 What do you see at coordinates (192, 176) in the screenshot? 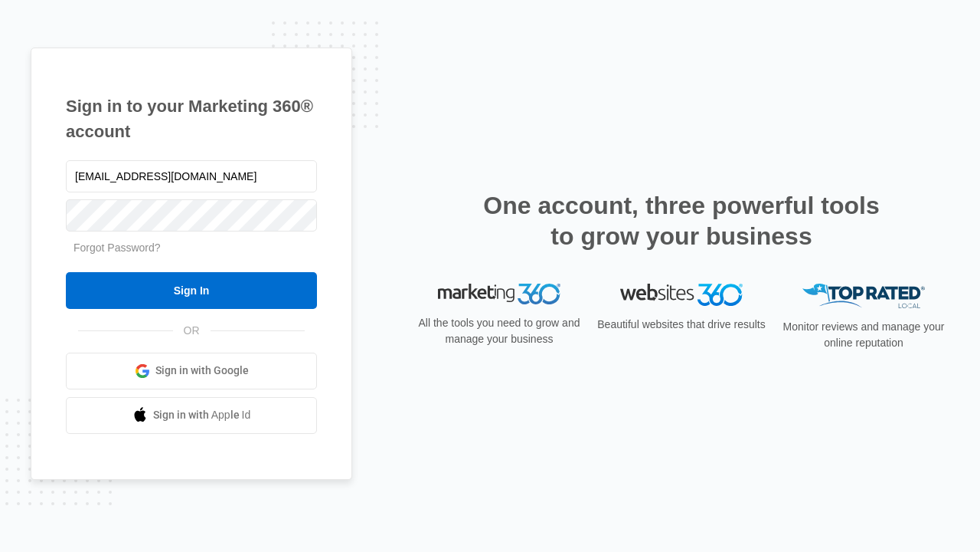
I see `input: Email` at bounding box center [192, 176].